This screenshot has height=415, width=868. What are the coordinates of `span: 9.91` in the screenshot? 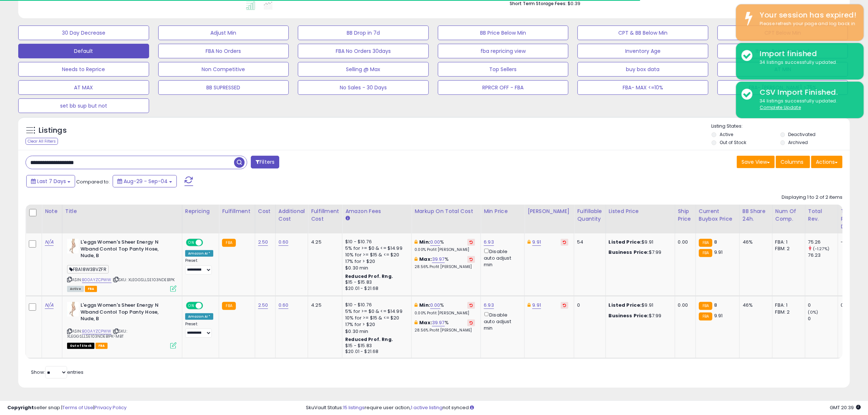 It's located at (718, 316).